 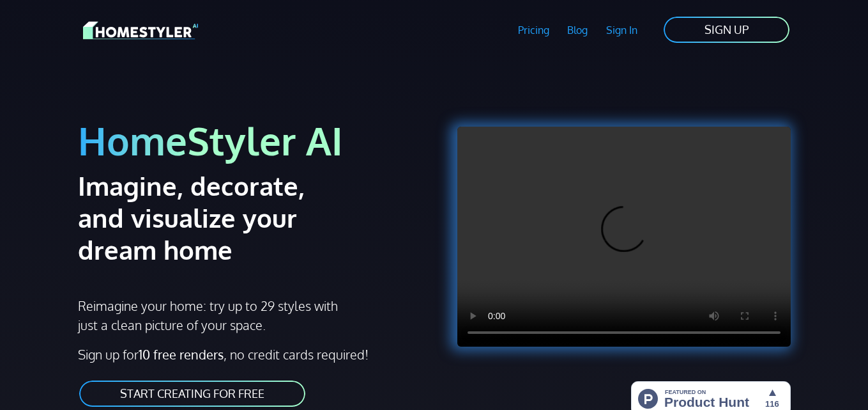 I want to click on h1: HomeStyler AI, so click(x=252, y=140).